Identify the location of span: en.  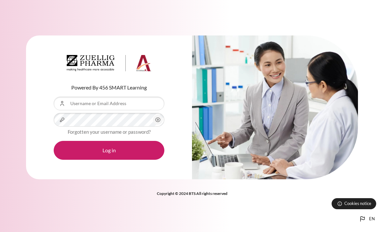
(372, 219).